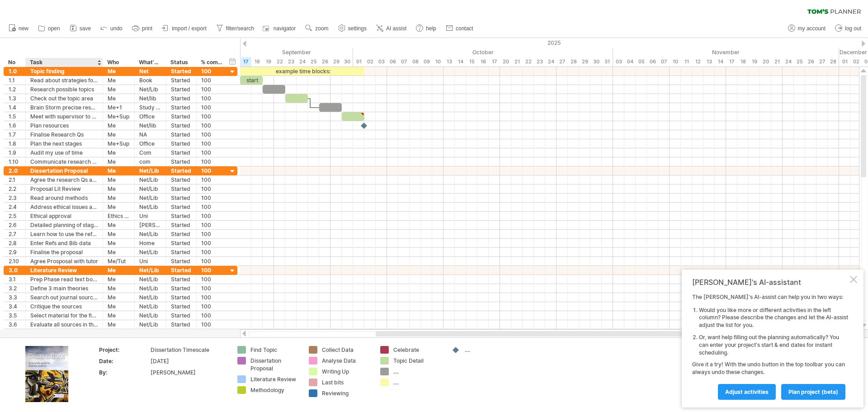  Describe the element at coordinates (596, 61) in the screenshot. I see `div: Thursday, 30 October 2025` at that location.